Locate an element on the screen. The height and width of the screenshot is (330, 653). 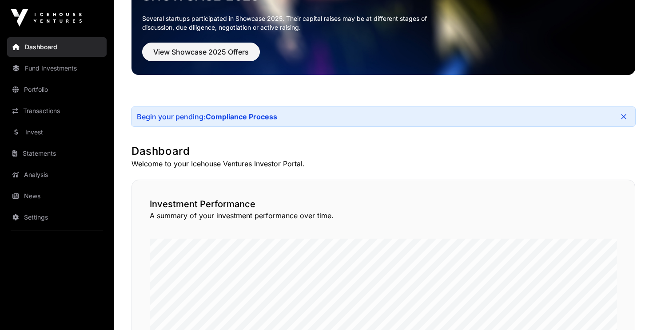
a: Invest is located at coordinates (57, 132).